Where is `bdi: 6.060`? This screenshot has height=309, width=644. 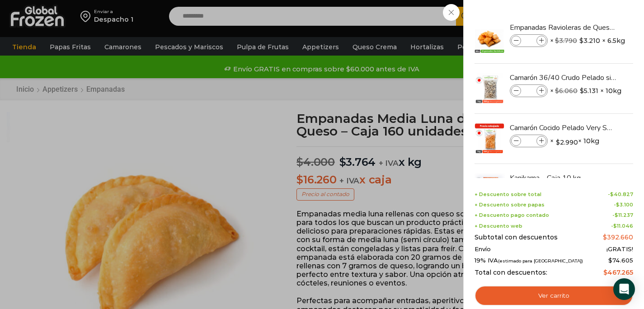 bdi: 6.060 is located at coordinates (566, 91).